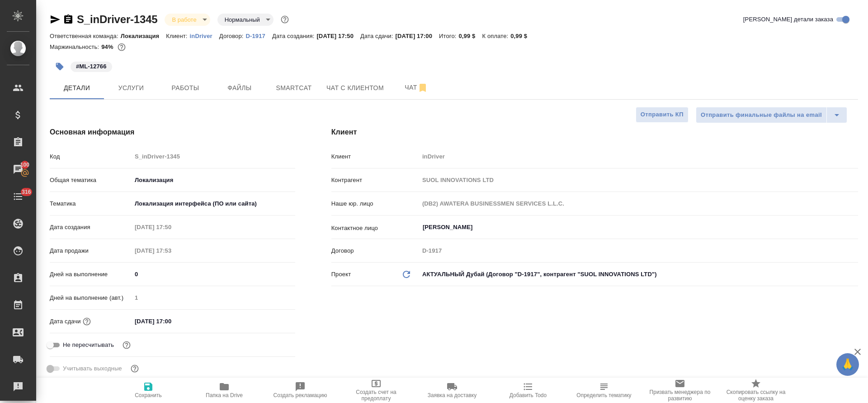 This screenshot has height=403, width=868. I want to click on p: Наше юр. лицо, so click(375, 204).